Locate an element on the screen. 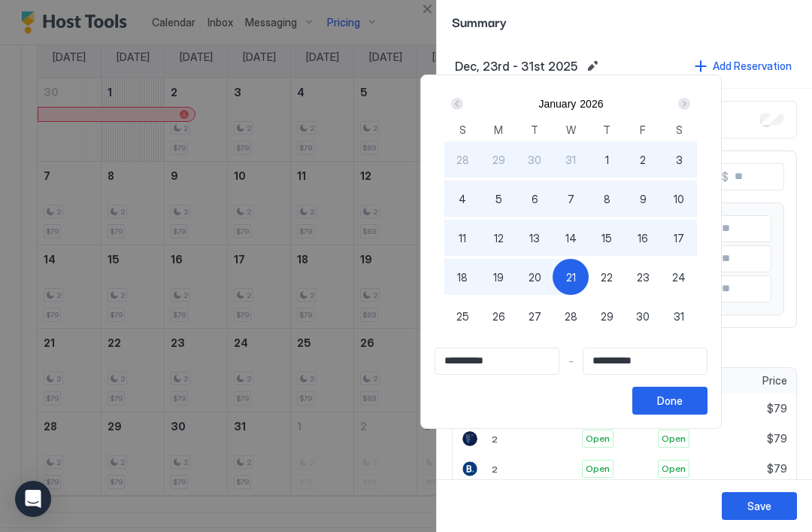 Image resolution: width=812 pixels, height=532 pixels. span: 8 is located at coordinates (607, 198).